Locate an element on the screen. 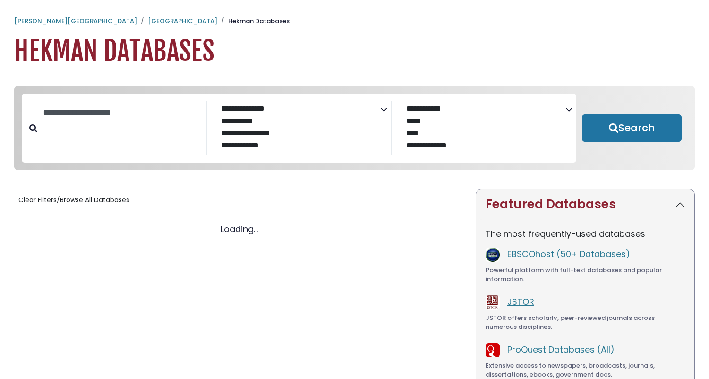  select: Database Subject Filter is located at coordinates (297, 129).